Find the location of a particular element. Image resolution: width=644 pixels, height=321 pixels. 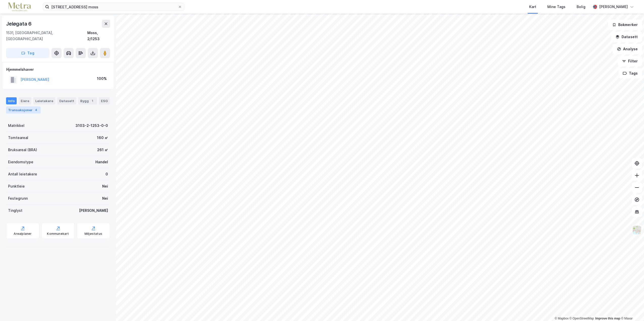

div: Leietakere is located at coordinates (44, 101).